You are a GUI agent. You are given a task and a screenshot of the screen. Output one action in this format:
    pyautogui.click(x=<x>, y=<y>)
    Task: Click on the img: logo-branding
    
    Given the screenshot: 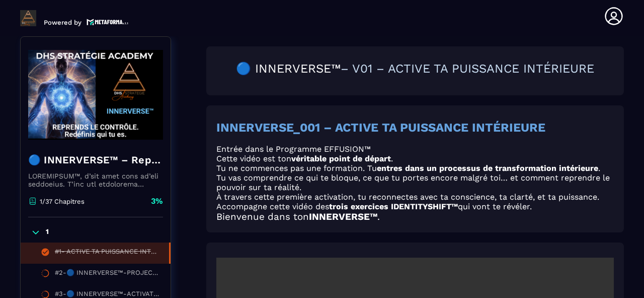 What is the action you would take?
    pyautogui.click(x=28, y=18)
    